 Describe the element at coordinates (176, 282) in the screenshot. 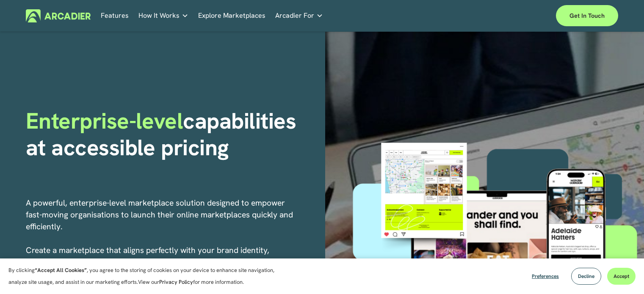

I see `a: Privacy Policy` at that location.